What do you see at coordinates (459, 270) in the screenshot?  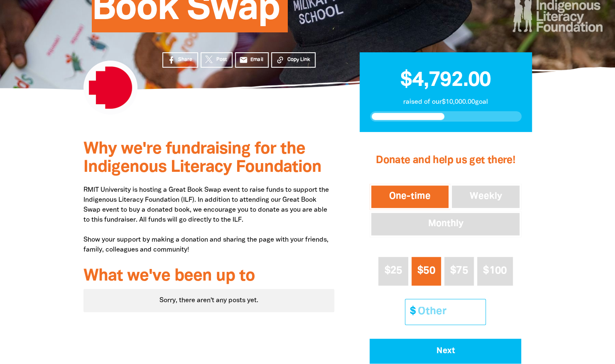 I see `span: $75` at bounding box center [459, 270].